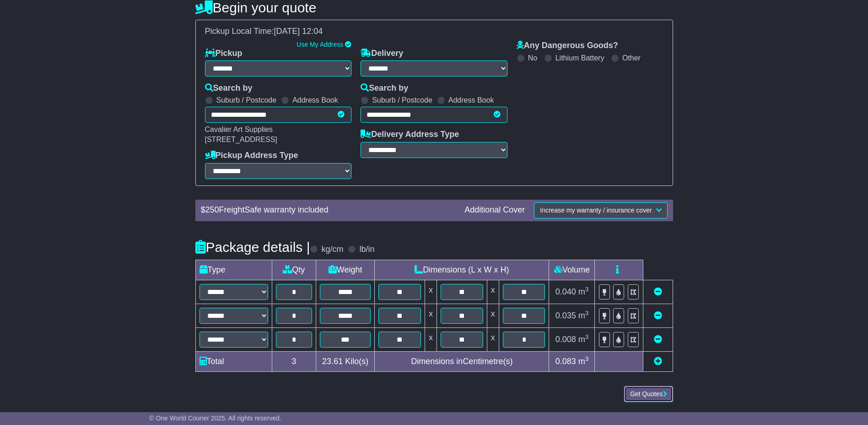  I want to click on label: Any Dangerous Goods?, so click(567, 46).